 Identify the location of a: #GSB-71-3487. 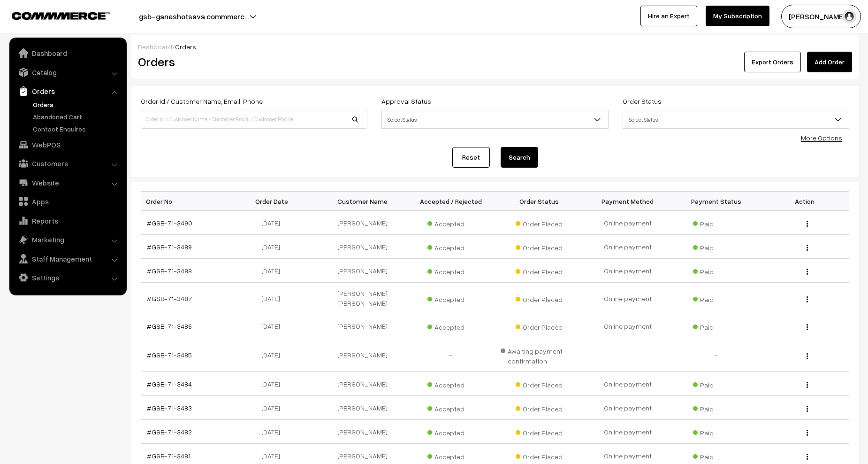
(169, 298).